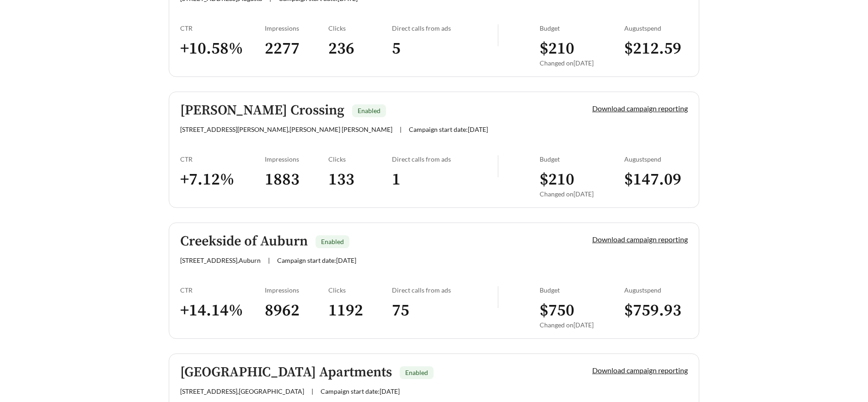  I want to click on h3: 133, so click(360, 180).